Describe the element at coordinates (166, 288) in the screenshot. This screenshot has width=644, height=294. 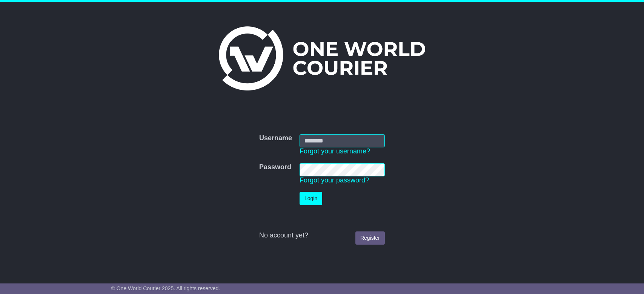
I see `span: © One World Courier 2025. All rights reserved.` at that location.